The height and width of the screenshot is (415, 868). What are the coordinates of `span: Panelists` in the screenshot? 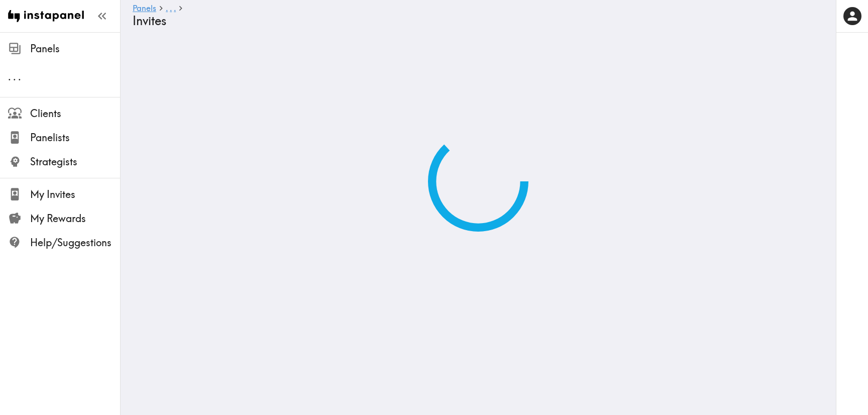 It's located at (75, 137).